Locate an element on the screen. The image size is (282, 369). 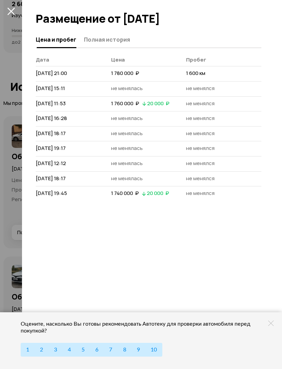
span: 8 is located at coordinates (124, 350).